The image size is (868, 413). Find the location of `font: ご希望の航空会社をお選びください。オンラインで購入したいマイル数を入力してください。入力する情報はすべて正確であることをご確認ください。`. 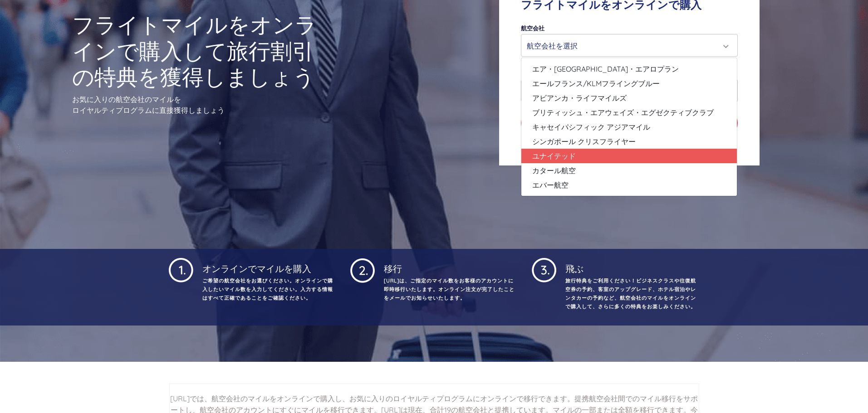

font: ご希望の航空会社をお選びください。オンラインで購入したいマイル数を入力してください。入力する情報はすべて正確であることをご確認ください。 is located at coordinates (268, 289).